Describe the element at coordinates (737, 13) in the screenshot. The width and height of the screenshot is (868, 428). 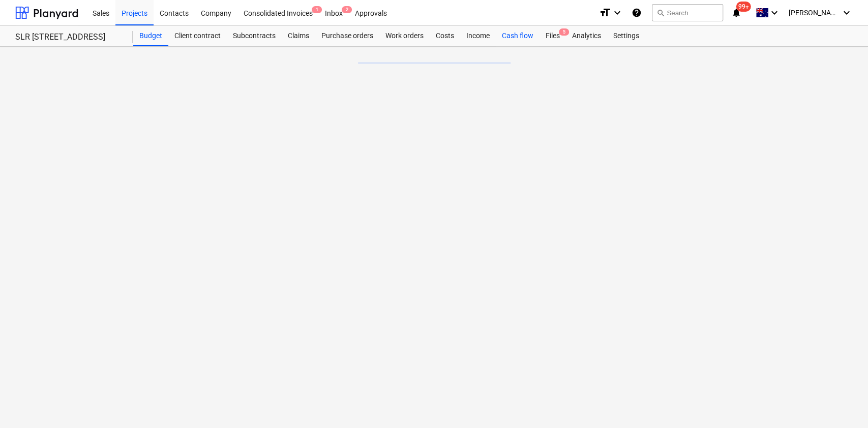
I see `i: notifications` at that location.